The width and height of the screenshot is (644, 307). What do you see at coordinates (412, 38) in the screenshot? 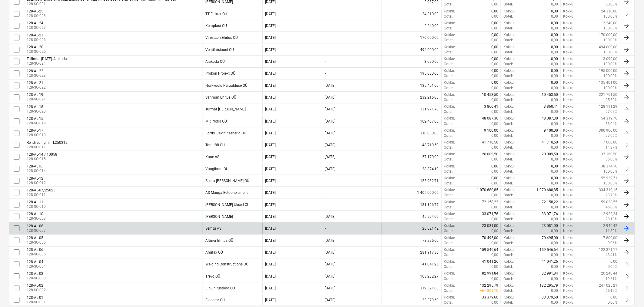
I see `div: 170 000,00` at bounding box center [412, 38].